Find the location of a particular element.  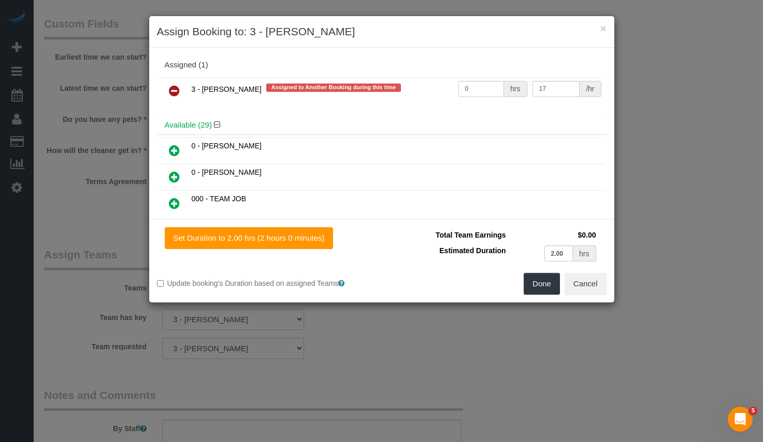

label: Update booking's Duration based on assigned Teams is located at coordinates (265, 283).